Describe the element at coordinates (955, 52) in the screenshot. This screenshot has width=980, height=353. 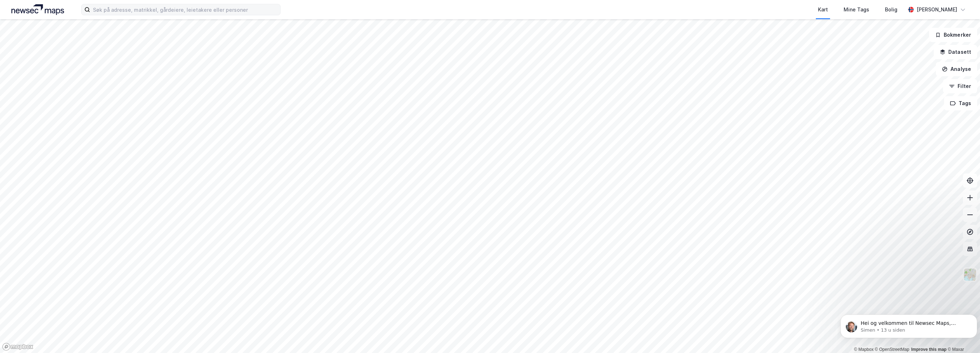
I see `button: Datasett` at that location.